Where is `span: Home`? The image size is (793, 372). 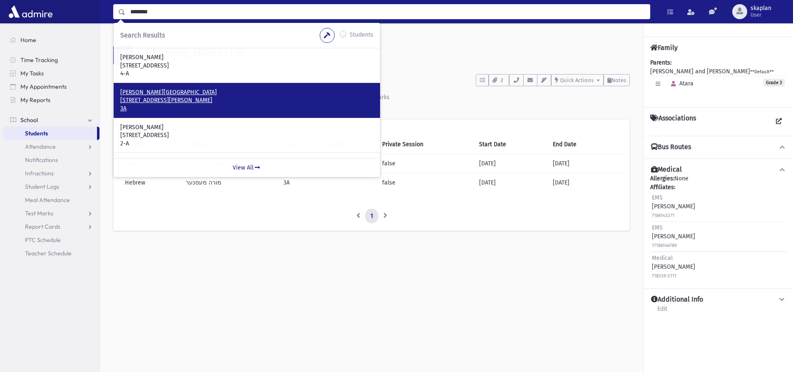 span: Home is located at coordinates (28, 40).